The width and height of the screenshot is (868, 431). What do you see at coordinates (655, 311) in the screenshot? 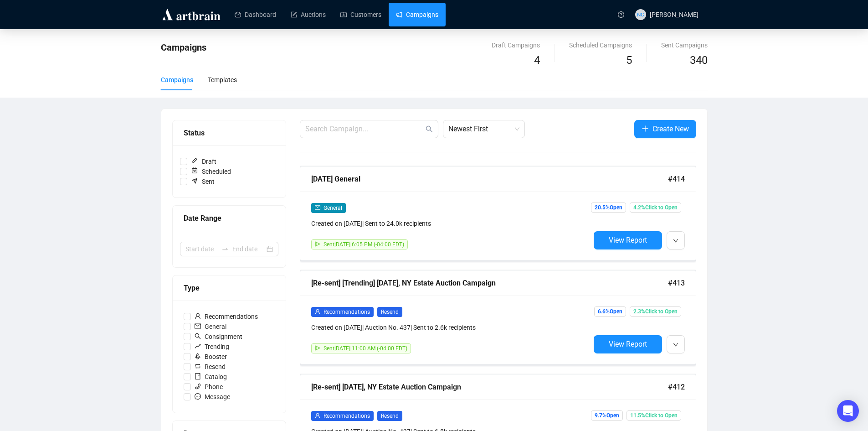
I see `span: 2.3% Click to Open` at bounding box center [655, 311].